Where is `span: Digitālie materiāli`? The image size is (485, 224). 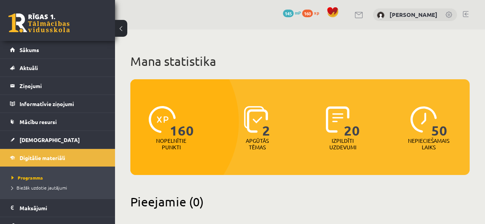
span: Digitālie materiāli is located at coordinates (42, 158).